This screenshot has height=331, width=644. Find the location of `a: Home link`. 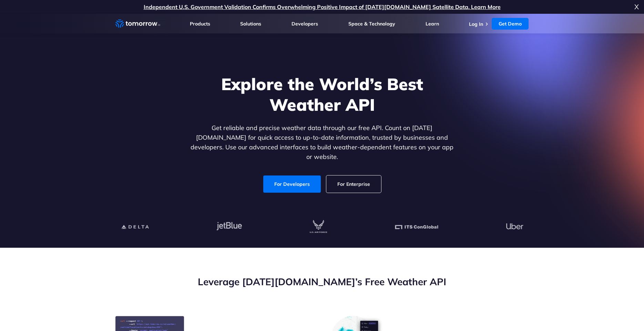

a: Home link is located at coordinates (138, 24).